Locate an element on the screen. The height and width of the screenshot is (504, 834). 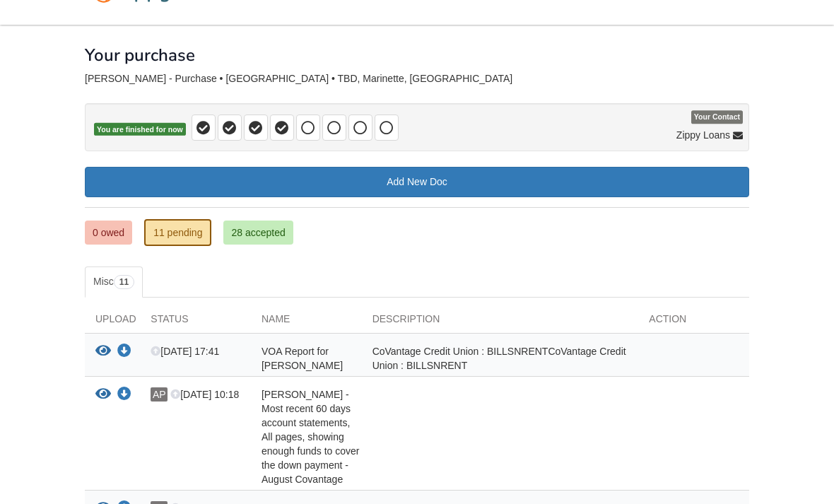
div: Upload is located at coordinates (112, 322).